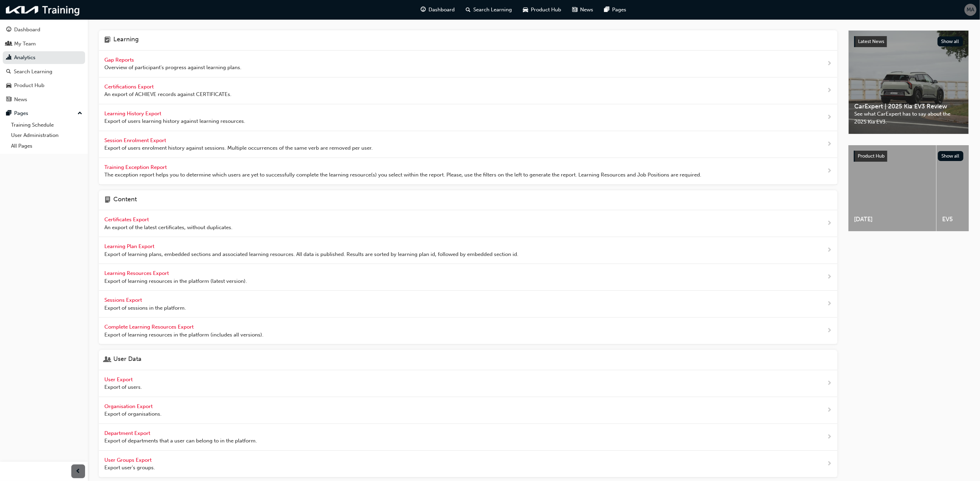  What do you see at coordinates (128, 433) in the screenshot?
I see `span: Department Export` at bounding box center [128, 433].